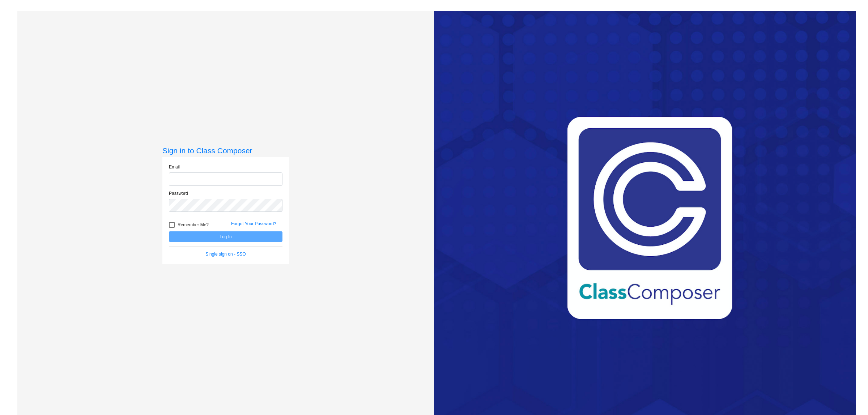  What do you see at coordinates (254, 224) in the screenshot?
I see `a: Forgot Your Password?` at bounding box center [254, 224].